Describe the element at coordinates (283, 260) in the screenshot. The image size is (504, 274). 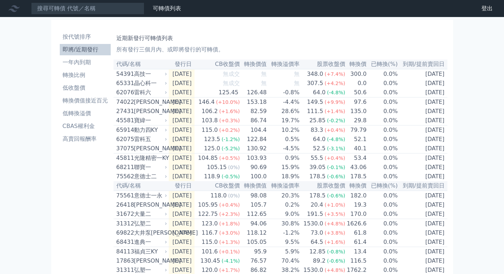
I see `td: 70.4%` at that location.